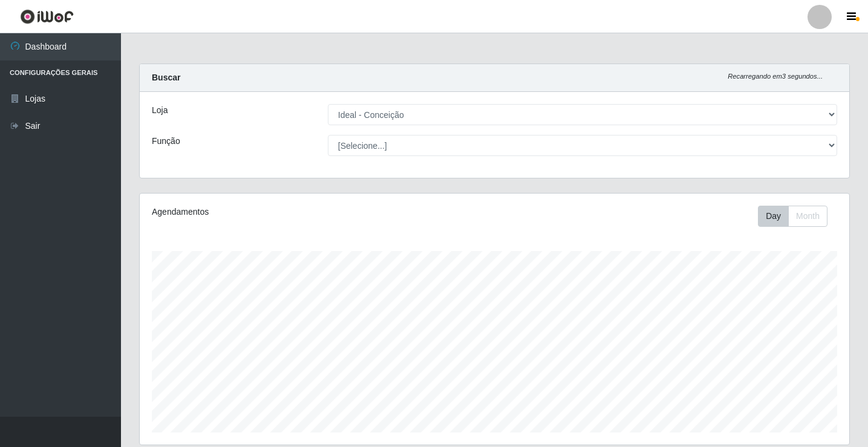 This screenshot has height=447, width=868. I want to click on button: Month, so click(807, 216).